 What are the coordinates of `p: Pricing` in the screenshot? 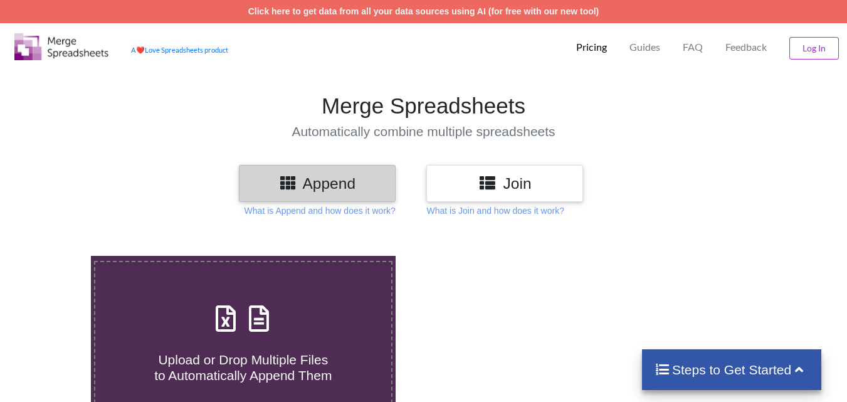 It's located at (591, 47).